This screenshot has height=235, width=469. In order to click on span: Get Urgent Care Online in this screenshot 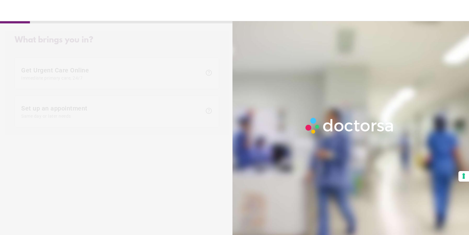, I will do `click(112, 73)`.